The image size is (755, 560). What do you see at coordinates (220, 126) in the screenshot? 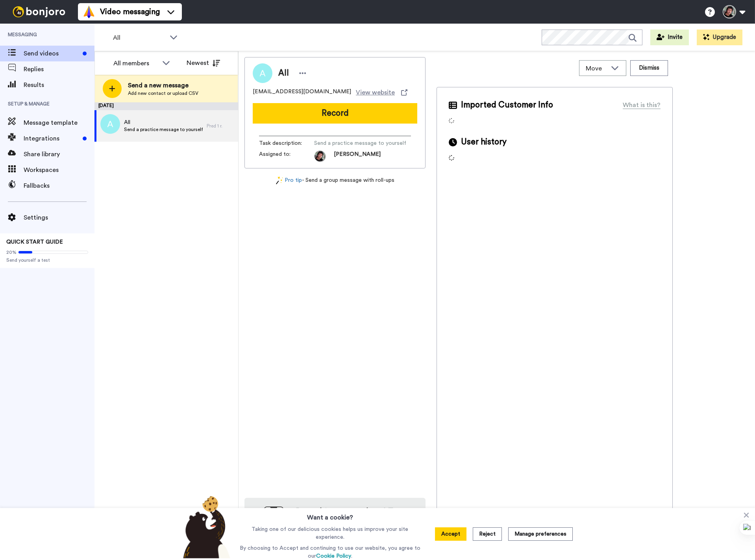
I see `div: Pred 1 r.` at bounding box center [220, 126].